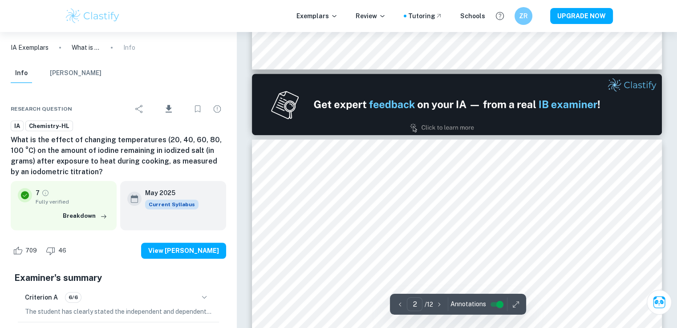  What do you see at coordinates (73, 202) in the screenshot?
I see `span: Fully verified` at bounding box center [73, 202].